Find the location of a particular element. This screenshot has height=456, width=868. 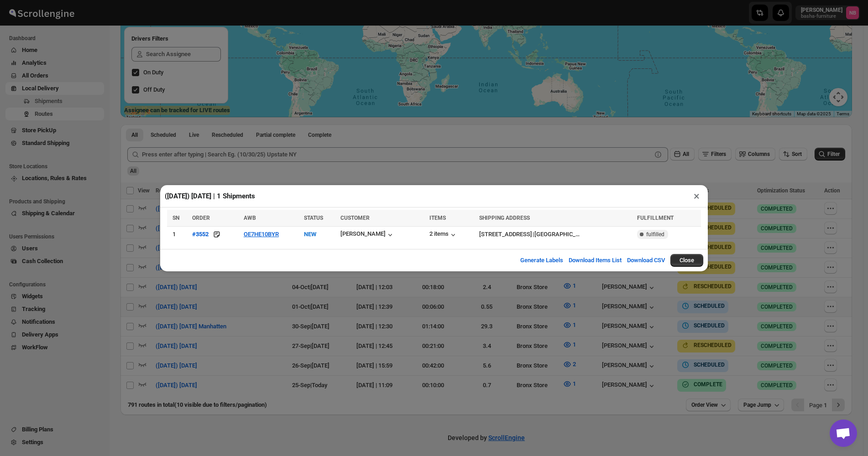

div: 2 items is located at coordinates (443, 235).